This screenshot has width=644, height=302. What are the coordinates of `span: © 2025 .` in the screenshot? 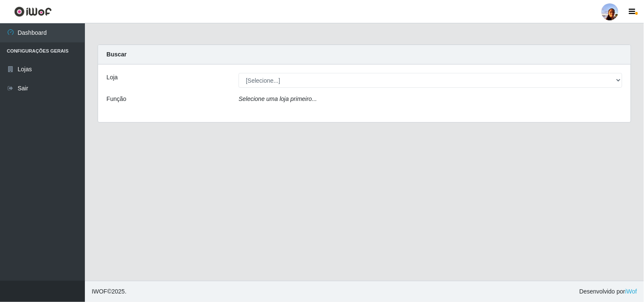 It's located at (109, 291).